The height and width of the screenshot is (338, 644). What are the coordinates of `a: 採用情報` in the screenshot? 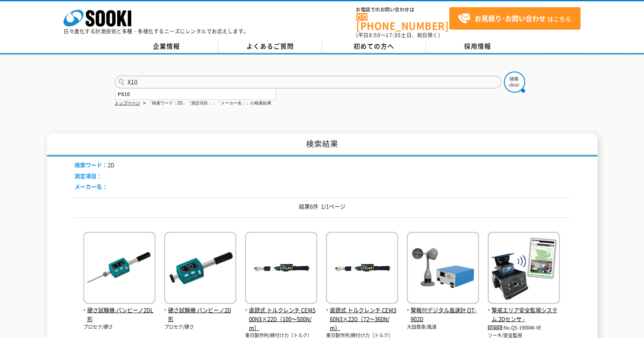 It's located at (478, 47).